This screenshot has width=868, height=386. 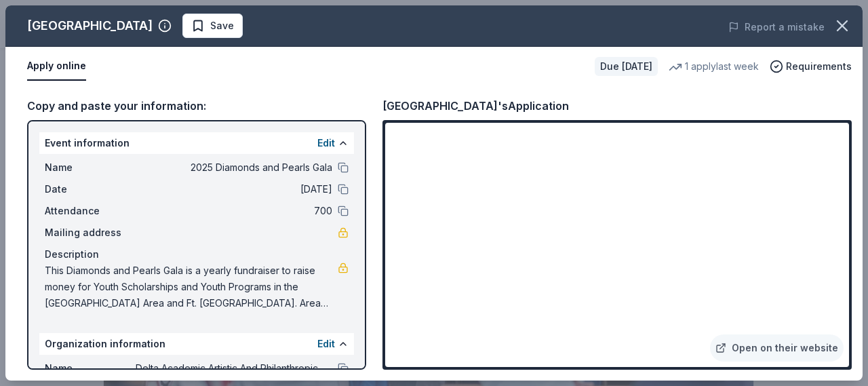 What do you see at coordinates (196, 254) in the screenshot?
I see `div: Description` at bounding box center [196, 254].